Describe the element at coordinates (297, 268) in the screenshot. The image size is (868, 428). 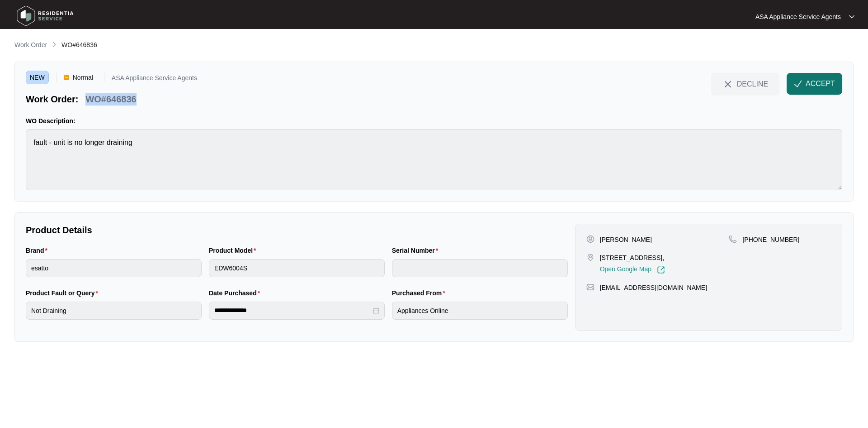
I see `input: Product Model` at that location.